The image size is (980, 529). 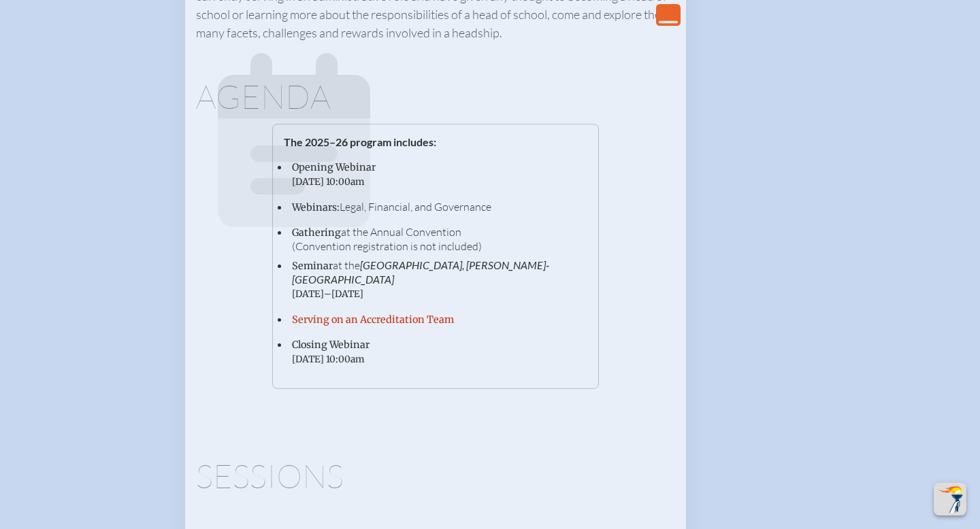 I want to click on a: Serving on an Accreditation Team, so click(x=373, y=320).